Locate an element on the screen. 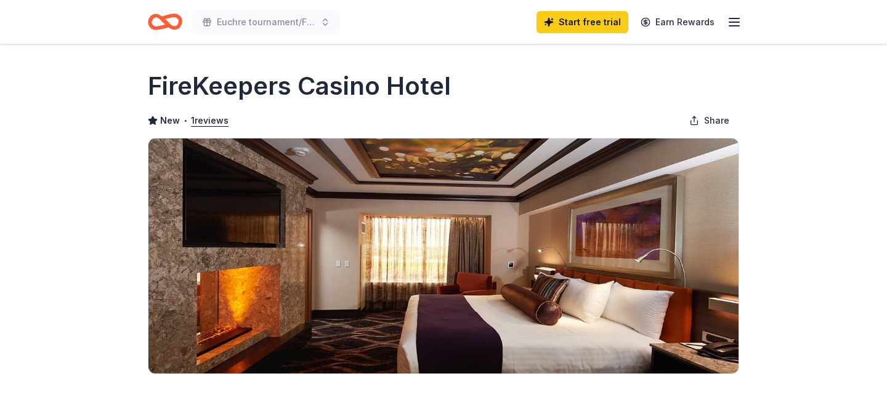  h1: FireKeepers Casino Hotel is located at coordinates (299, 86).